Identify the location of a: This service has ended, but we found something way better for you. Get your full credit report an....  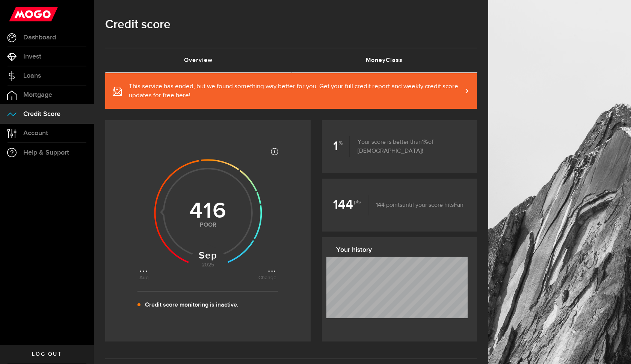
(291, 91).